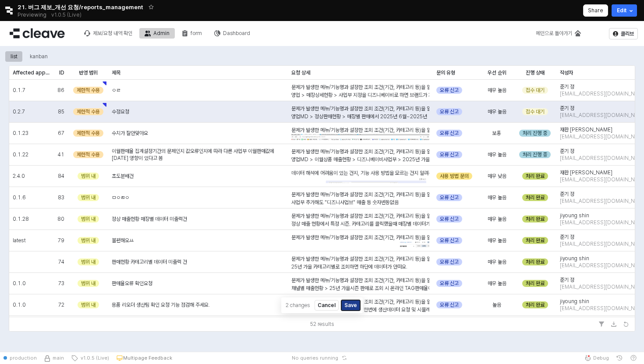 The image size is (644, 364). I want to click on span: 0.1.6, so click(19, 197).